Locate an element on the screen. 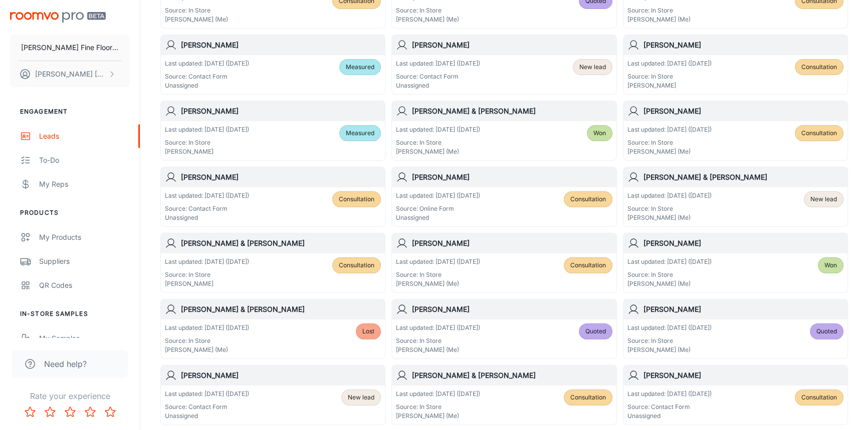  img: Roomvo PRO Beta is located at coordinates (57, 17).